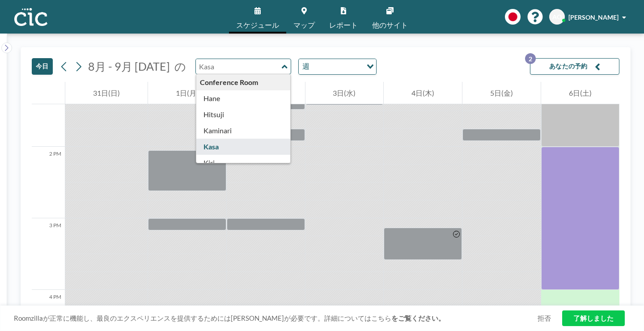 The width and height of the screenshot is (644, 331). Describe the element at coordinates (306, 66) in the screenshot. I see `span: 週` at that location.